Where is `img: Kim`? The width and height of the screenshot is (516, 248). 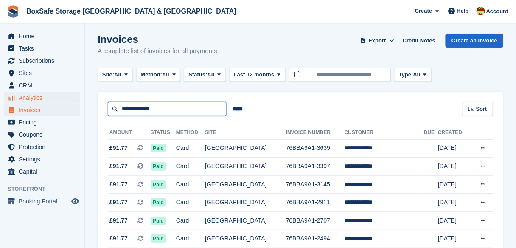
img: Kim is located at coordinates (481, 11).